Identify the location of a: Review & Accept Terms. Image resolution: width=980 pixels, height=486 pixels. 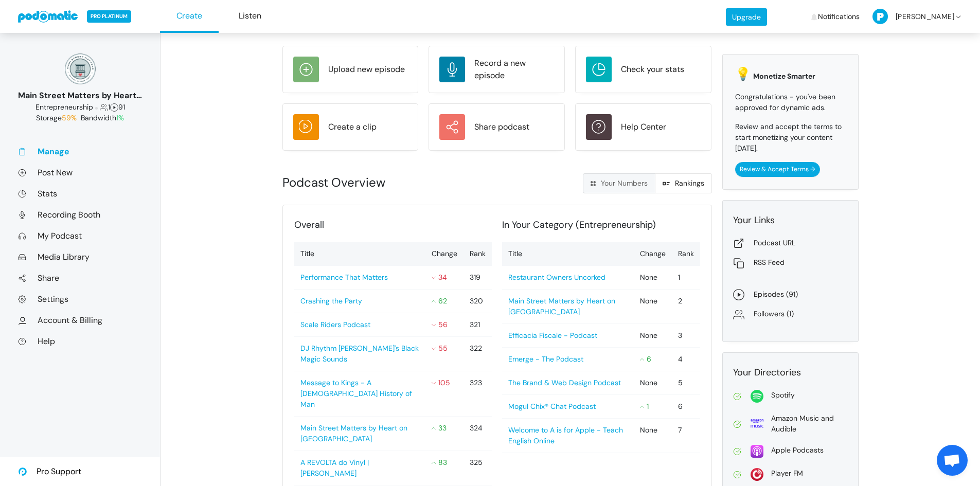
(777, 169).